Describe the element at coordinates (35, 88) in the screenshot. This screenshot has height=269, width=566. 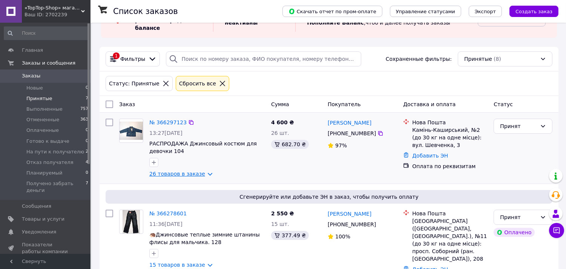
I see `span: Новые` at that location.